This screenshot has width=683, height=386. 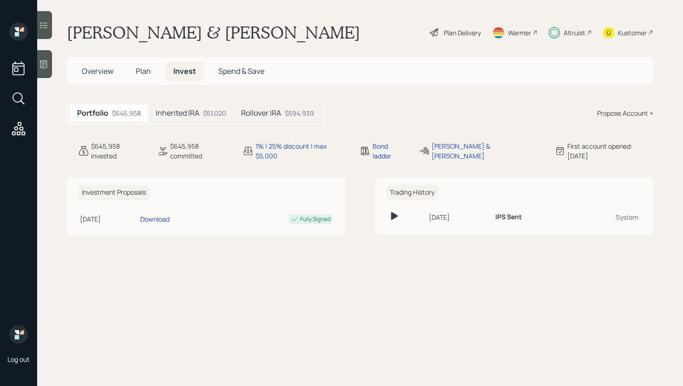 I want to click on div: 1% | 25% discount | max $5,000, so click(x=302, y=151).